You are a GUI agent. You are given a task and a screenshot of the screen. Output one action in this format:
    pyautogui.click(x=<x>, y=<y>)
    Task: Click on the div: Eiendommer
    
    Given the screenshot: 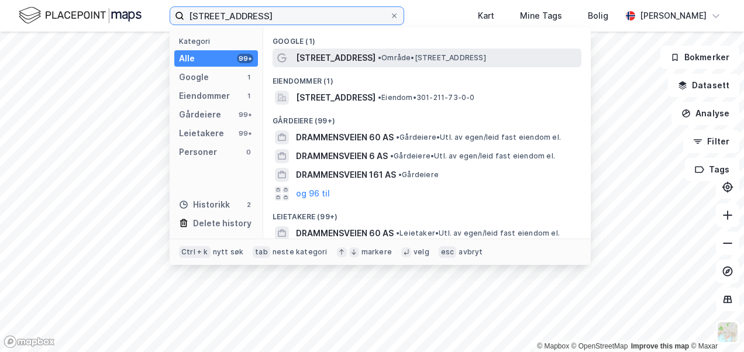 What is the action you would take?
    pyautogui.click(x=204, y=96)
    